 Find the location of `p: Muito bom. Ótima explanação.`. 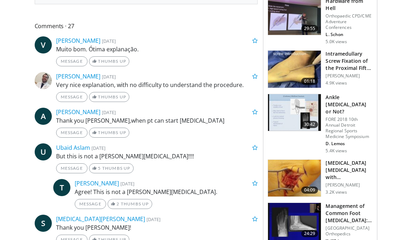

p: Muito bom. Ótima explanação. is located at coordinates (157, 49).